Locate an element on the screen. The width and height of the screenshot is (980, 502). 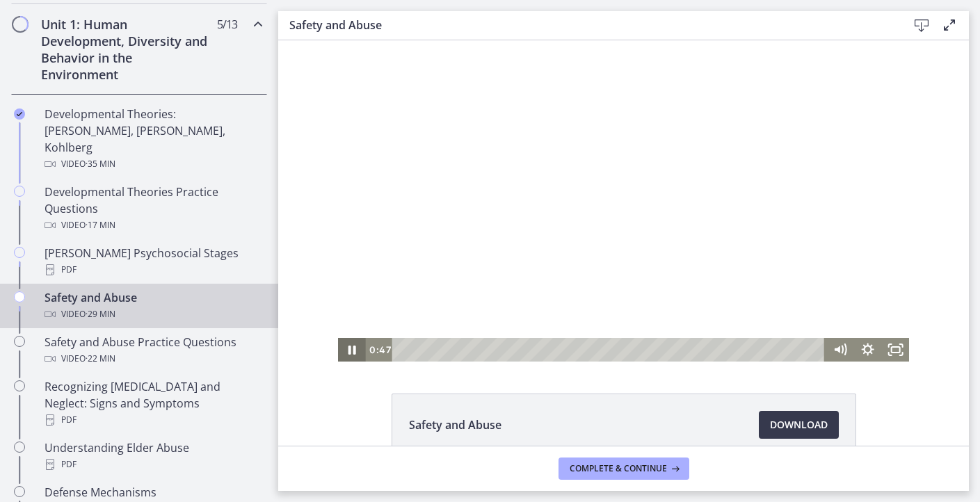
button: Complete & continue is located at coordinates (623, 468).